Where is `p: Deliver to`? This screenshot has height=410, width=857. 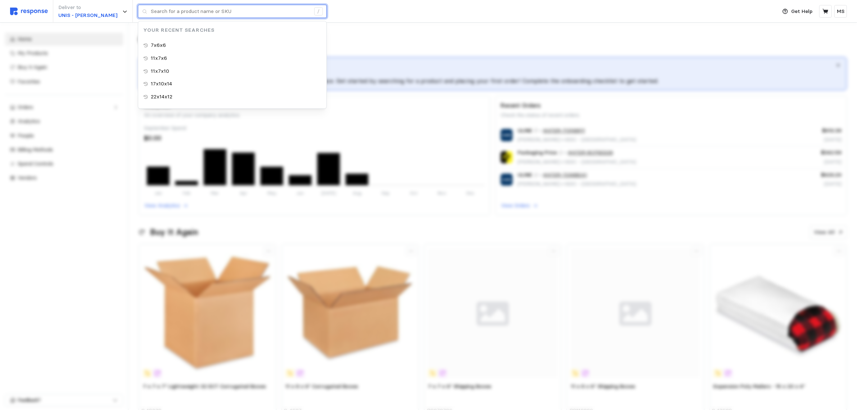
p: Deliver to is located at coordinates (88, 8).